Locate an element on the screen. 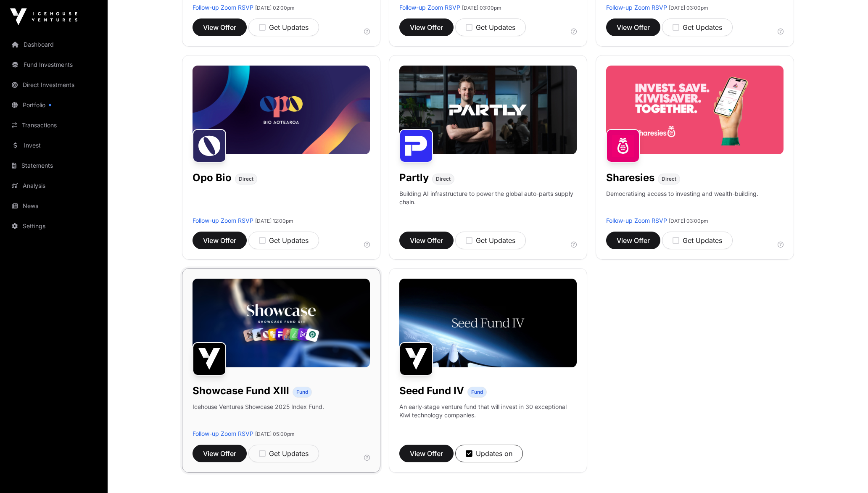 The width and height of the screenshot is (868, 493). img: Seed Fund IV is located at coordinates (416, 358).